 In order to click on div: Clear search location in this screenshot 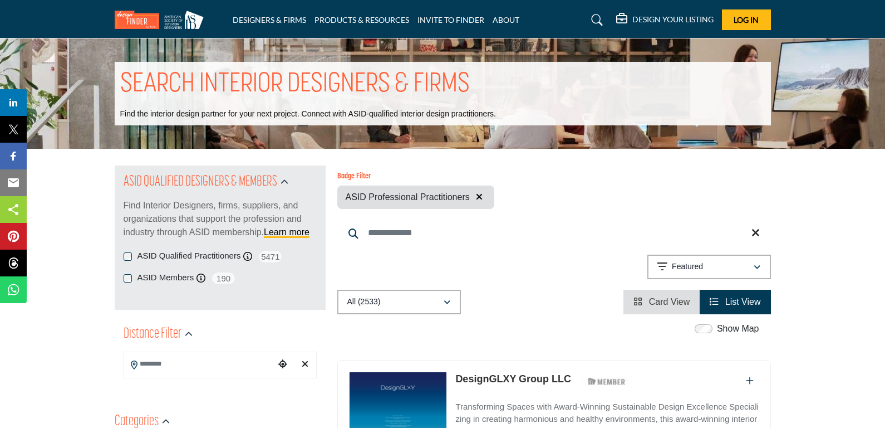, I will do `click(305, 364)`.